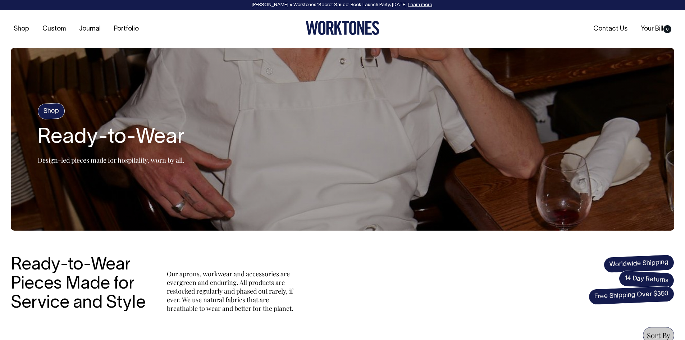  I want to click on p: Our aprons, workwear and accessories are evergreen and enduring. All products are restocked regul..., so click(231, 291).